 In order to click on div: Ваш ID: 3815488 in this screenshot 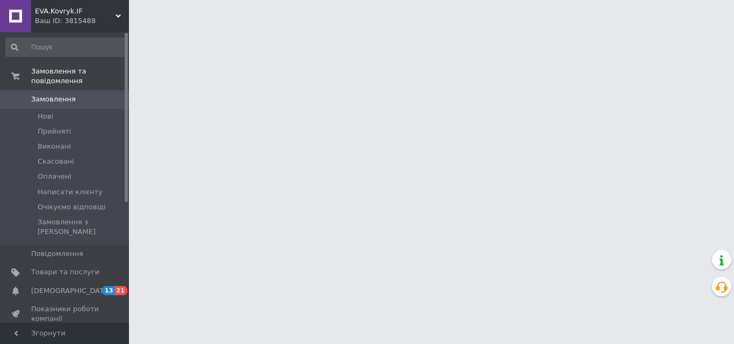, I will do `click(82, 21)`.